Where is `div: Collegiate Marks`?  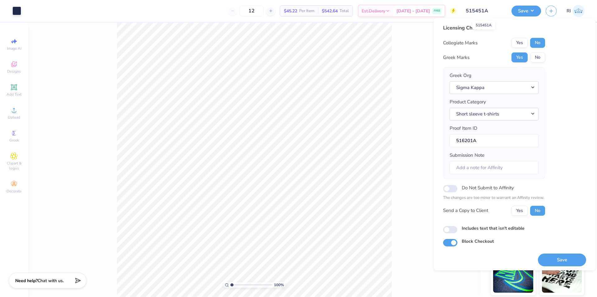
div: Collegiate Marks is located at coordinates (460, 43).